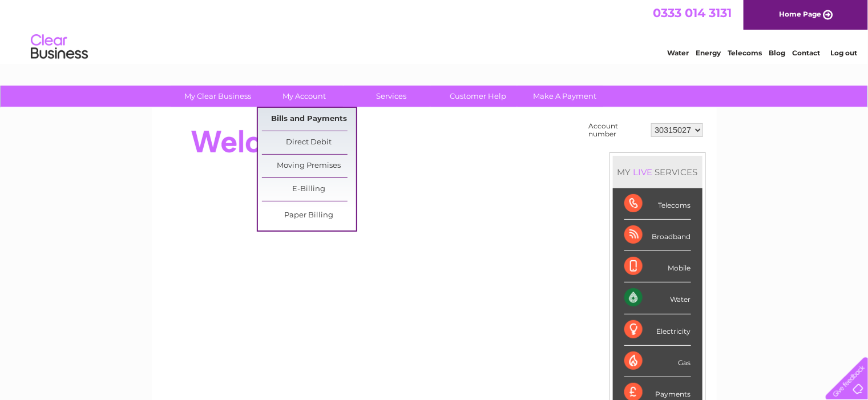 This screenshot has width=868, height=400. What do you see at coordinates (658, 298) in the screenshot?
I see `div: Water` at bounding box center [658, 298].